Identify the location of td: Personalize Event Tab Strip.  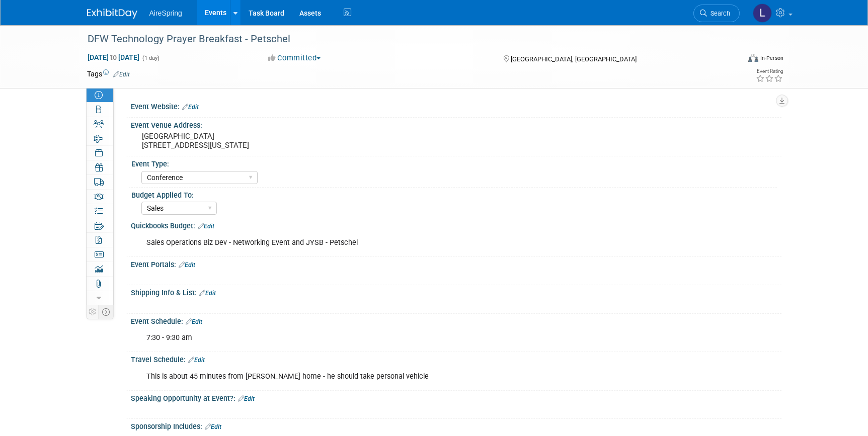
(92, 312).